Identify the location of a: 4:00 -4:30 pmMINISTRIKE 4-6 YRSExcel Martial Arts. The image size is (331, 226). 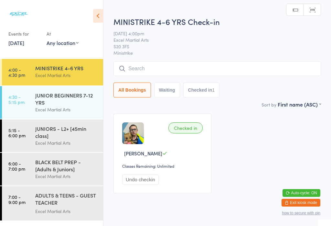
(52, 72).